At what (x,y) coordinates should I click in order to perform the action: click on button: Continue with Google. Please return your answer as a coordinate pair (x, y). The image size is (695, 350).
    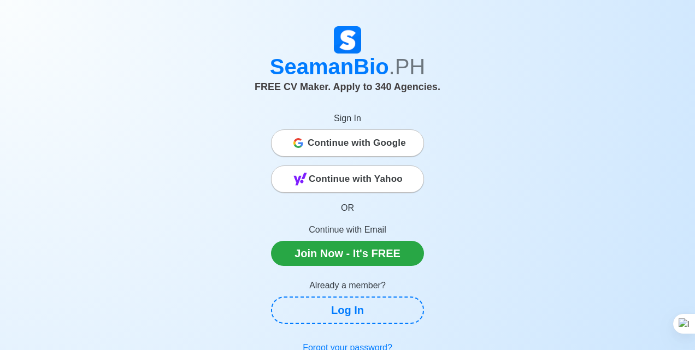
    Looking at the image, I should click on (348, 143).